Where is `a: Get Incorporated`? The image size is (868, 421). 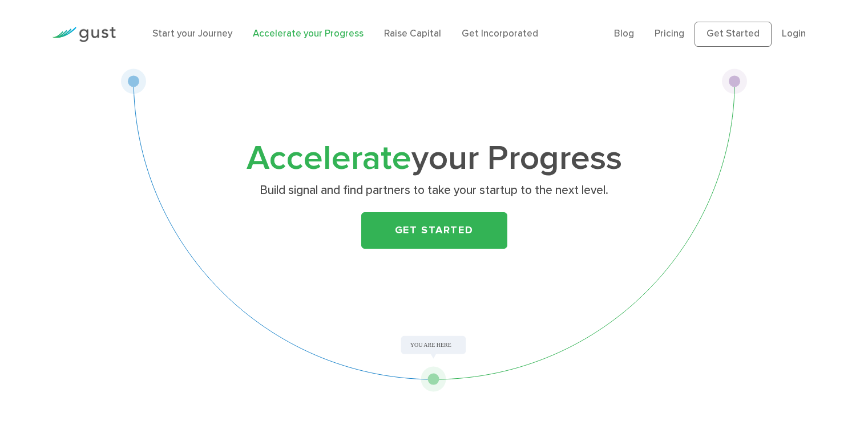
a: Get Incorporated is located at coordinates (500, 33).